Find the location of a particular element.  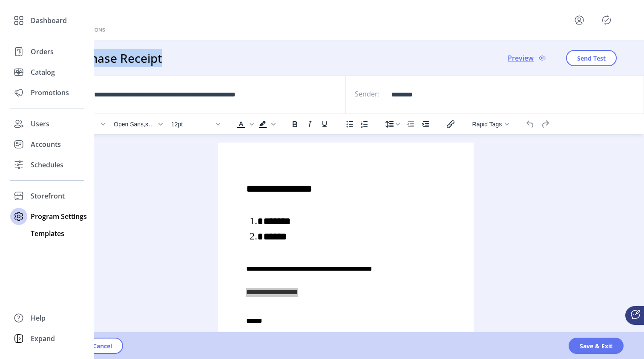

span: Help is located at coordinates (38, 318).